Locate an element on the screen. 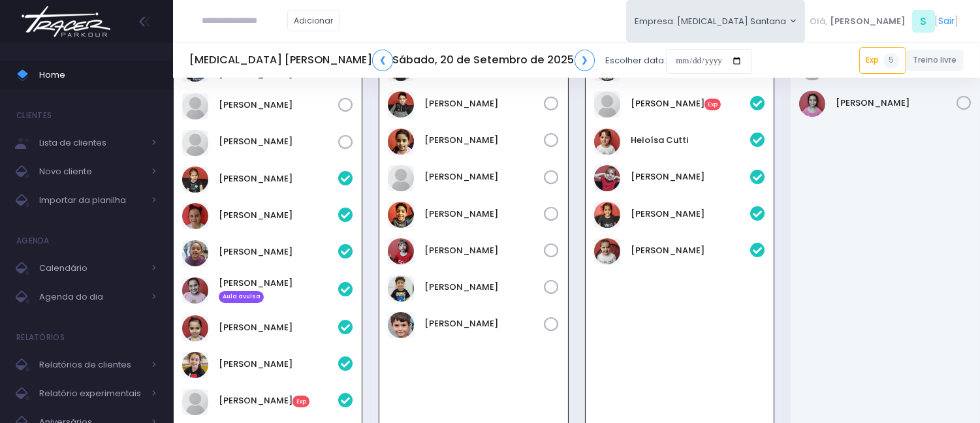  span: Calendário is located at coordinates (91, 268).